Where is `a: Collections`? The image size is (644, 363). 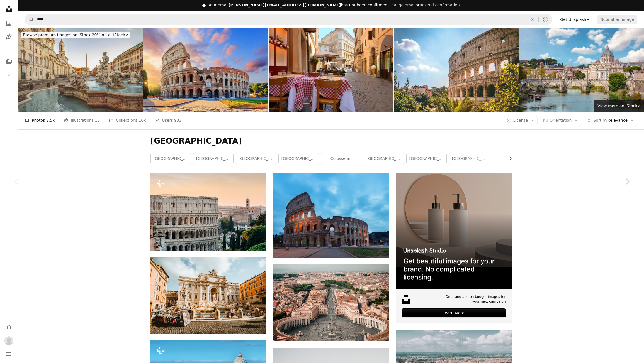 a: Collections is located at coordinates (9, 61).